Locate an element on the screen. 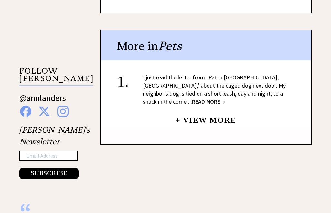 The image size is (331, 213). a: @annlanders is located at coordinates (43, 101).